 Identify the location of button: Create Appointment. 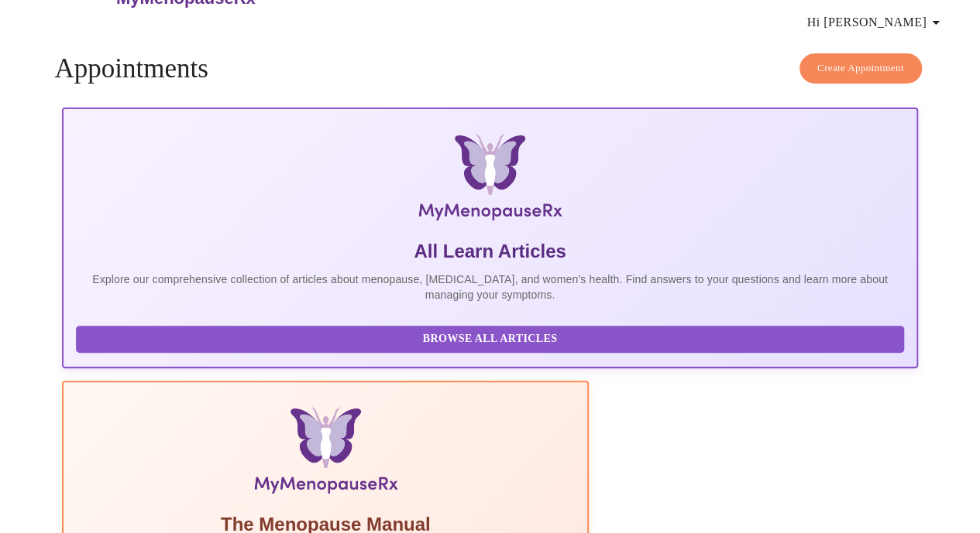
(860, 68).